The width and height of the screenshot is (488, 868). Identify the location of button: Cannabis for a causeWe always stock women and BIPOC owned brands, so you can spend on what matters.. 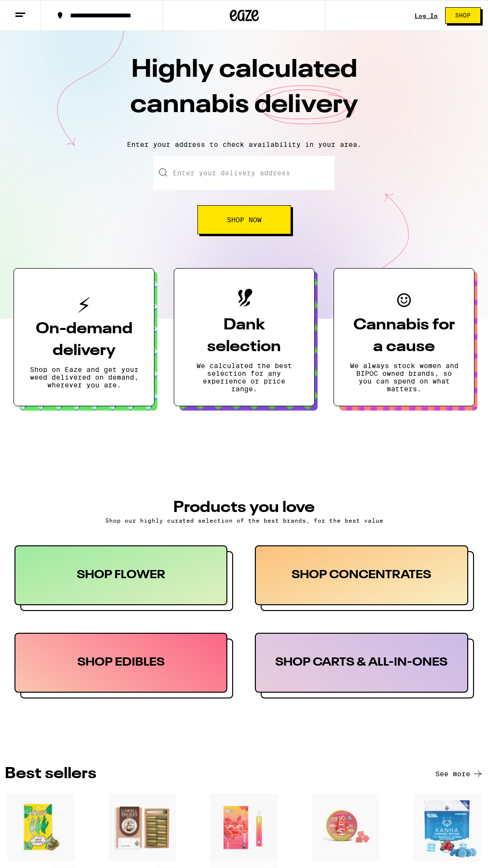
(404, 337).